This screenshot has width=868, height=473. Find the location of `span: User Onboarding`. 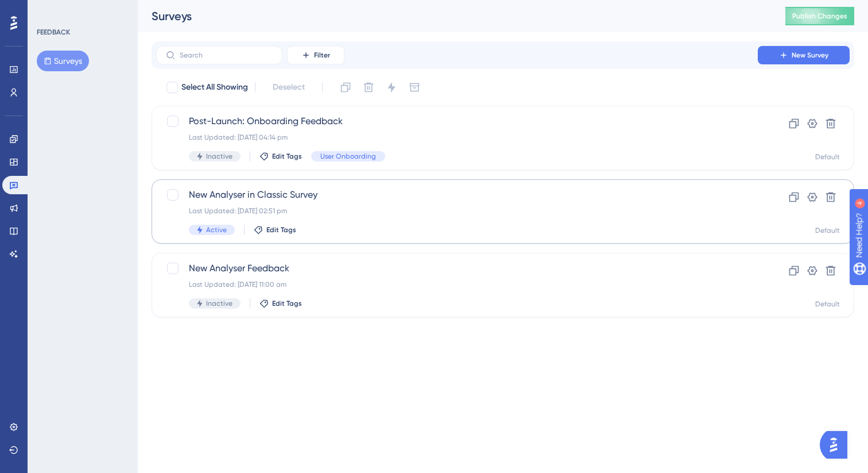

span: User Onboarding is located at coordinates (348, 156).